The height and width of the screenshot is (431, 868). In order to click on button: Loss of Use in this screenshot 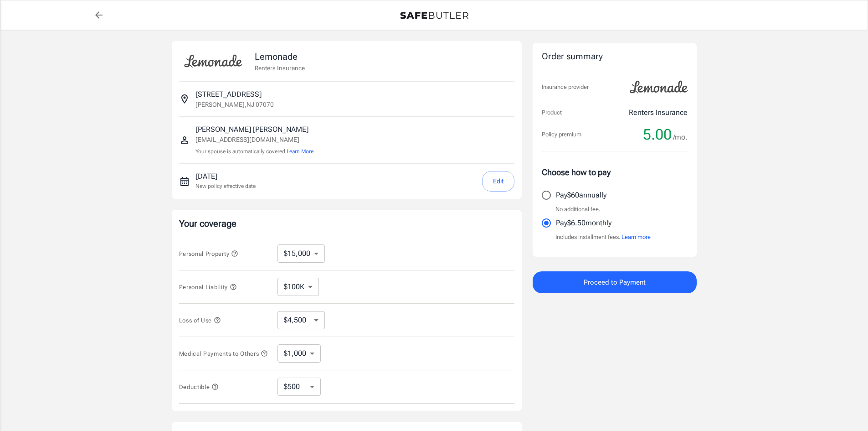, I will do `click(200, 320)`.